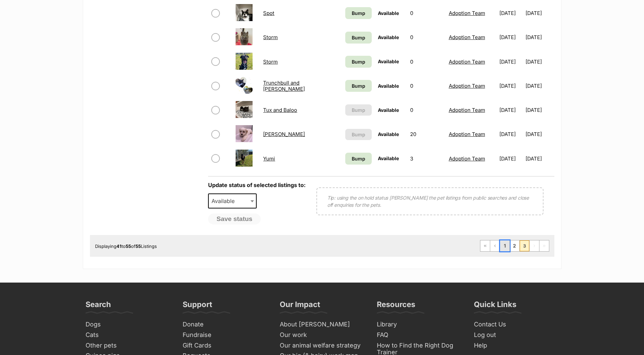 The height and width of the screenshot is (355, 644). I want to click on td: 3, so click(426, 158).